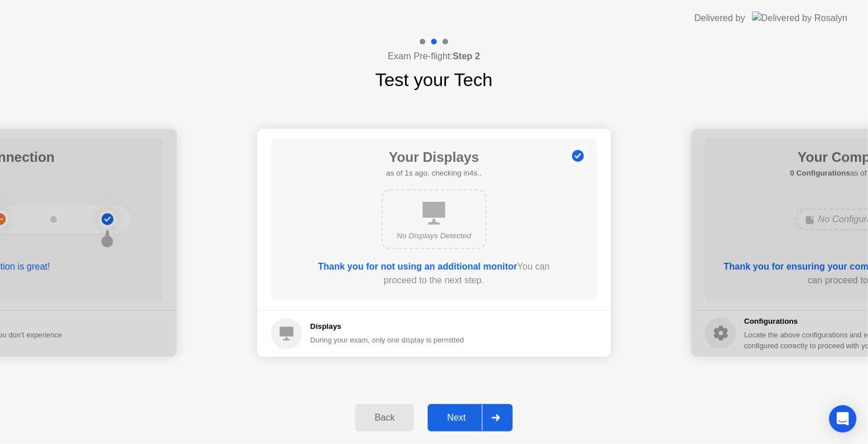 Image resolution: width=868 pixels, height=444 pixels. Describe the element at coordinates (466, 56) in the screenshot. I see `b: Step 2` at that location.